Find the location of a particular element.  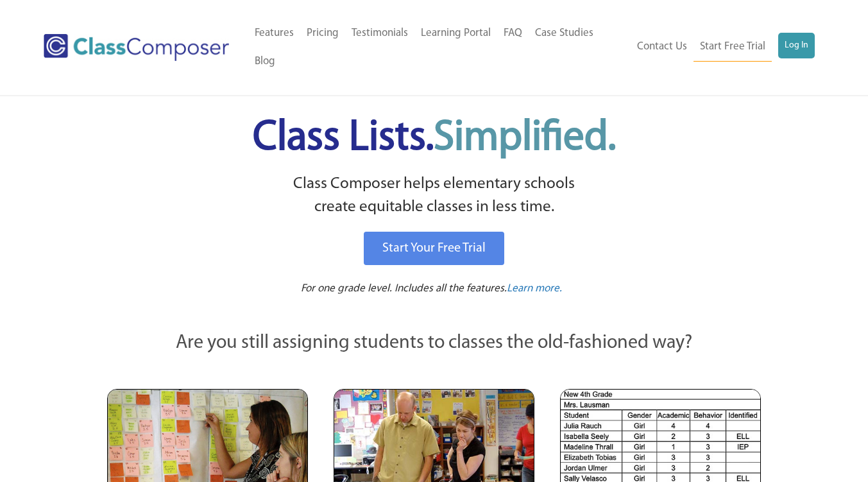

span: Learn more. is located at coordinates (534, 288).